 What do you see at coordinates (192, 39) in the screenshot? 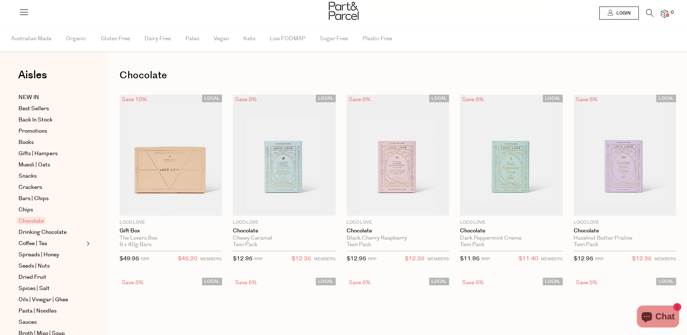
I see `span: Paleo` at bounding box center [192, 39].